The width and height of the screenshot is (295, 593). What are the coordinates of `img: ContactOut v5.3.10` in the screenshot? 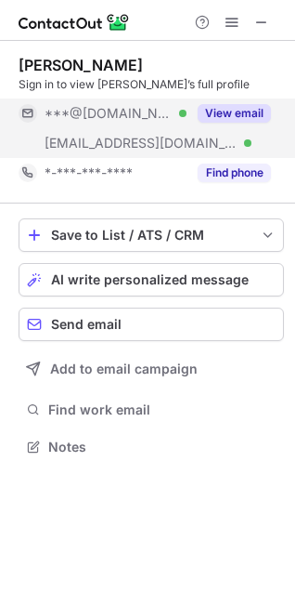 It's located at (74, 22).